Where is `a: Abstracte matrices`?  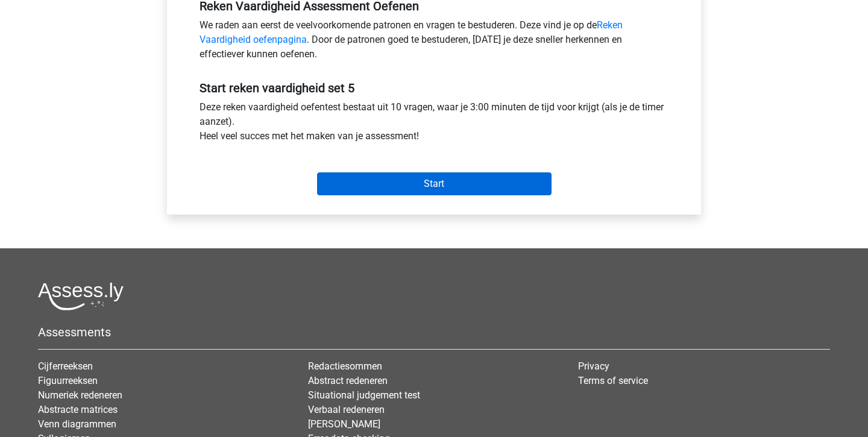 a: Abstracte matrices is located at coordinates (78, 409).